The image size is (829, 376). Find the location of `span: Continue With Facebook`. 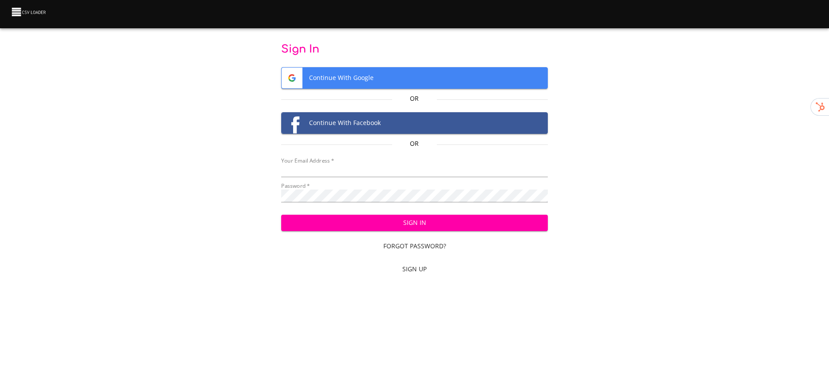

span: Continue With Facebook is located at coordinates (415, 123).